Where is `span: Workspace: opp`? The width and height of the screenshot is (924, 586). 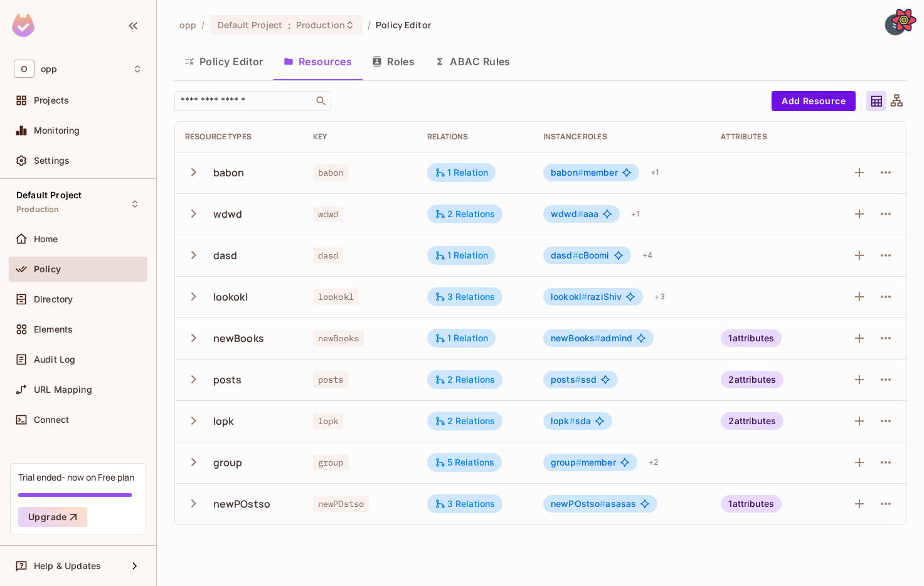
span: Workspace: opp is located at coordinates (49, 69).